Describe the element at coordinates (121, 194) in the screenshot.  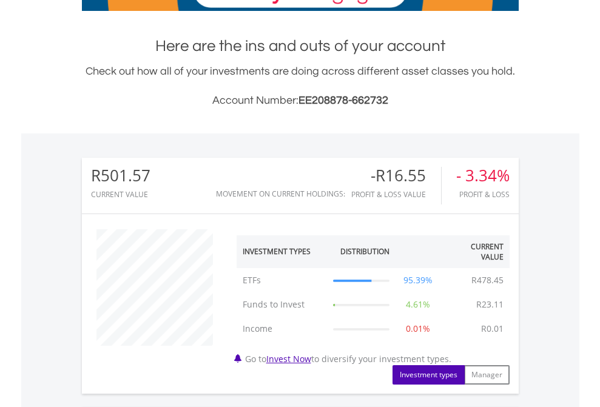
I see `div: CURRENT VALUE` at that location.